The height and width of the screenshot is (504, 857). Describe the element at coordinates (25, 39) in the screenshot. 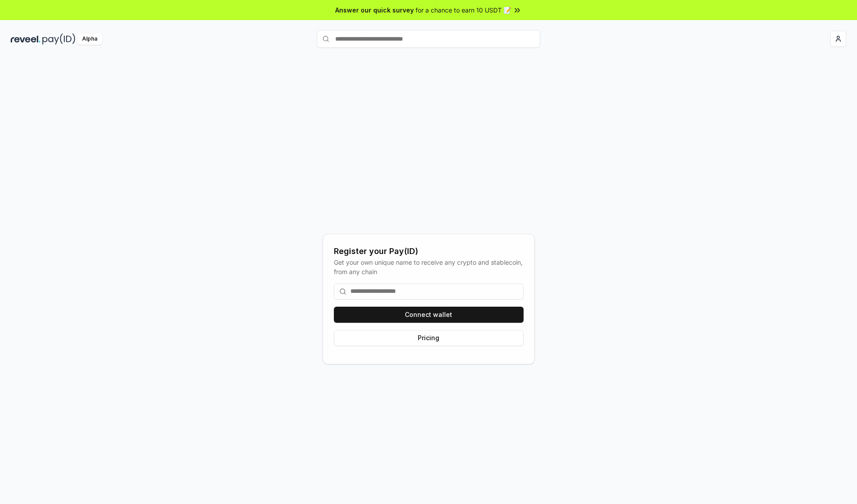

I see `img: reveel_dark` at that location.